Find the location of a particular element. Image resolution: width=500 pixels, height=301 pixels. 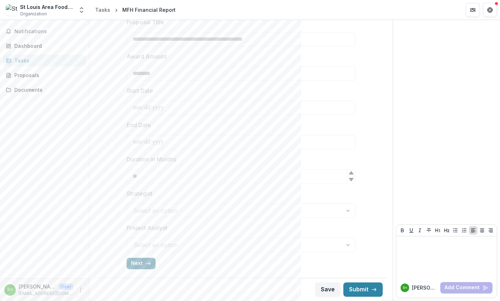

button: Add Comment is located at coordinates (466, 288).